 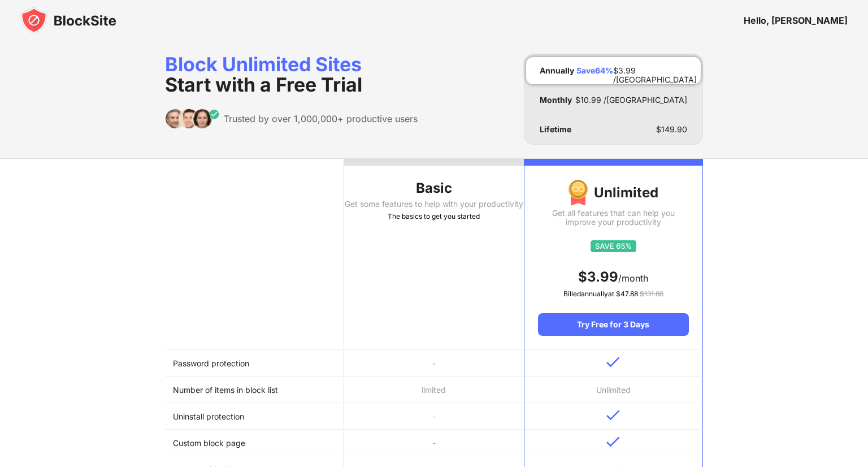 What do you see at coordinates (613, 193) in the screenshot?
I see `div: Unlimited` at bounding box center [613, 193].